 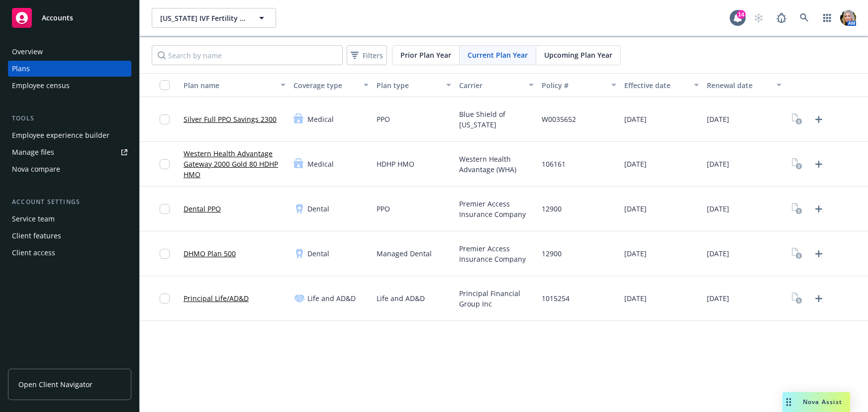 What do you see at coordinates (804, 18) in the screenshot?
I see `a: Search` at bounding box center [804, 18].